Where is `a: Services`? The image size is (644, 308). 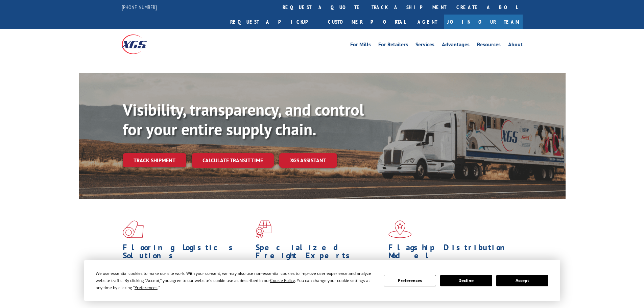 a: Services is located at coordinates (425, 46).